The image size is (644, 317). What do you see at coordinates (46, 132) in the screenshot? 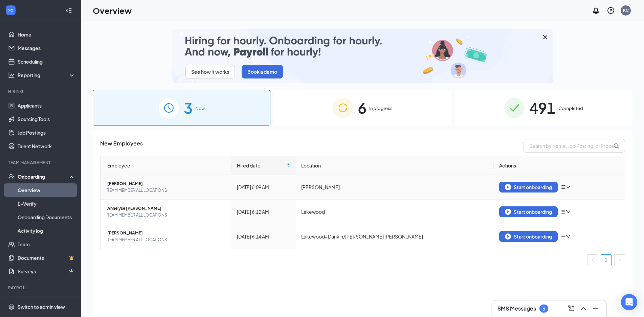
I see `a: Job Postings` at bounding box center [46, 132].